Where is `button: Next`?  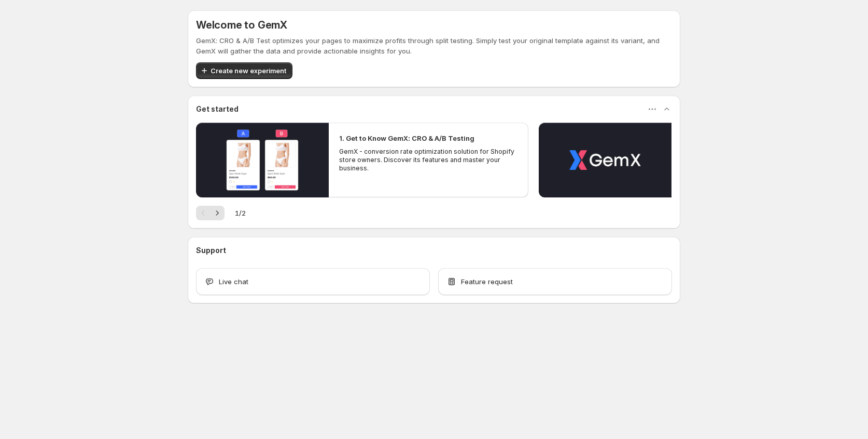
button: Next is located at coordinates (217, 213).